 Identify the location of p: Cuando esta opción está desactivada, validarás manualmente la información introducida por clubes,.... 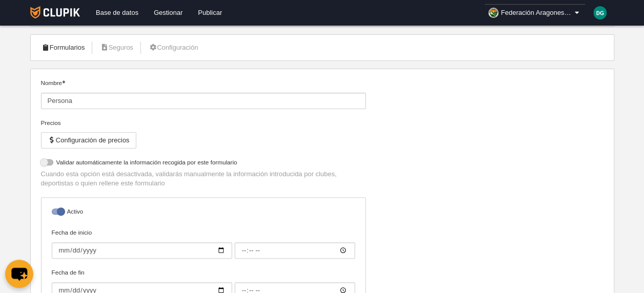
(203, 179).